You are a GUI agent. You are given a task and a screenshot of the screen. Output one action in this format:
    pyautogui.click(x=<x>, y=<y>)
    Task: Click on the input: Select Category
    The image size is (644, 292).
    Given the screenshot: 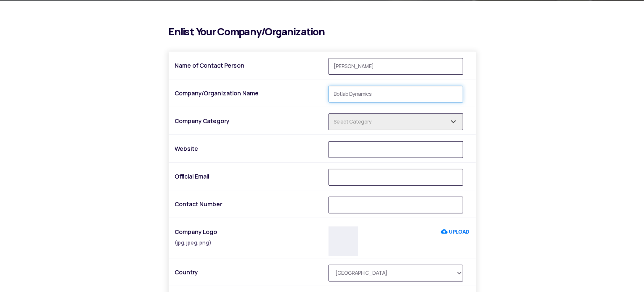 What is the action you would take?
    pyautogui.click(x=396, y=121)
    